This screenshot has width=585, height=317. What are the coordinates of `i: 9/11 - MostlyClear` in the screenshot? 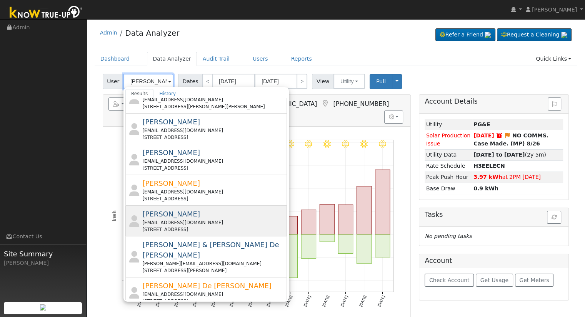 It's located at (290, 144).